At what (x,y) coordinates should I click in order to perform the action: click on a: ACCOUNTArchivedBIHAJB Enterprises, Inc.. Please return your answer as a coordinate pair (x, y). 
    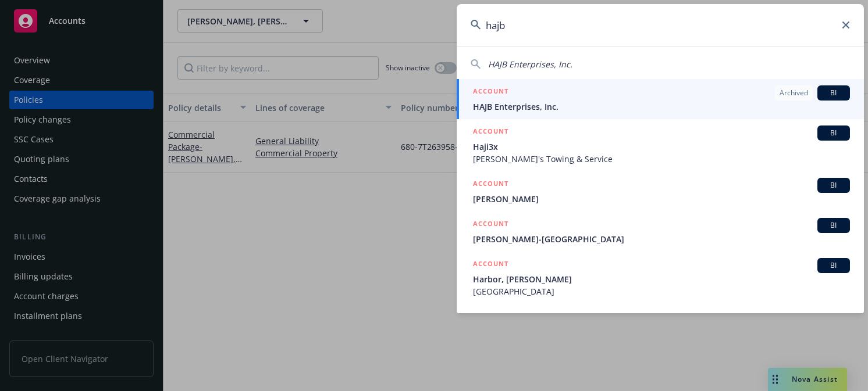
    Looking at the image, I should click on (660, 99).